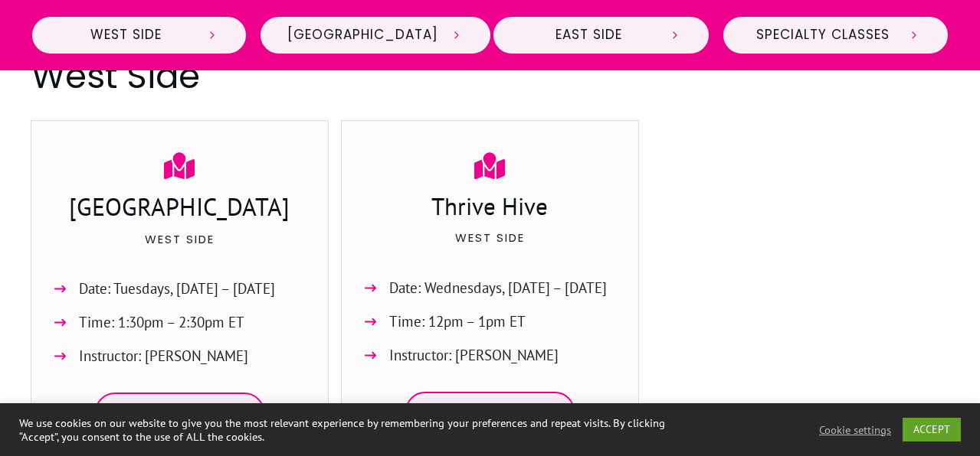  I want to click on span: West Side, so click(126, 35).